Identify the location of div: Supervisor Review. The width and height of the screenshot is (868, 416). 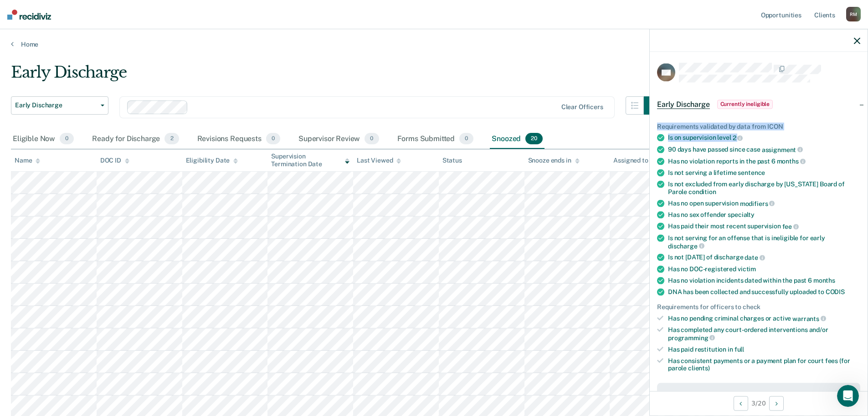
(338, 139).